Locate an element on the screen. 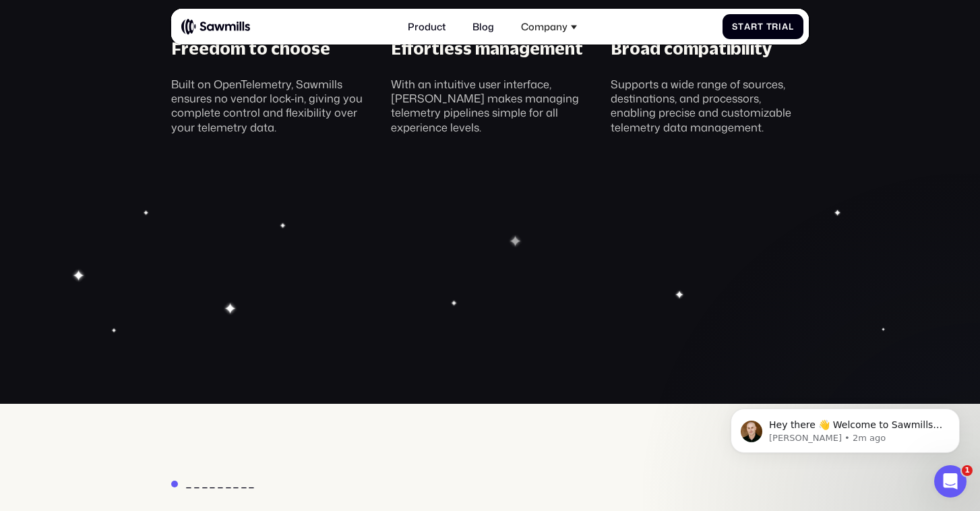 This screenshot has height=511, width=980. div: message notification from Winston, 2m ago. Hey there 👋 Welcome to Sawmills. The smart telemetry m... is located at coordinates (135, 50).